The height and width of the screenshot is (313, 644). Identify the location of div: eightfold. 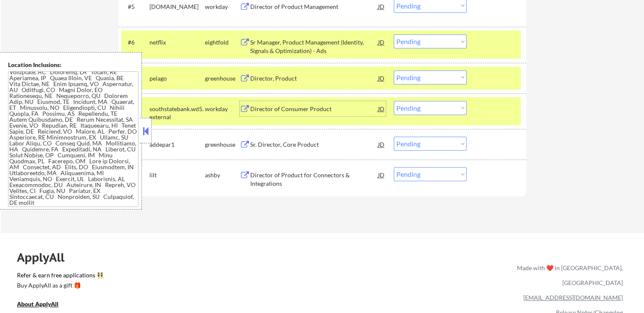
(222, 42).